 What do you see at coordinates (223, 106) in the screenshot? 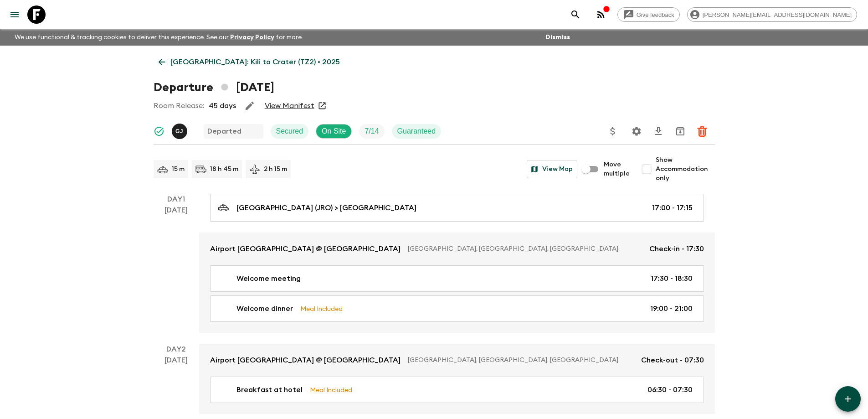
I see `p: 45 days` at bounding box center [223, 106].